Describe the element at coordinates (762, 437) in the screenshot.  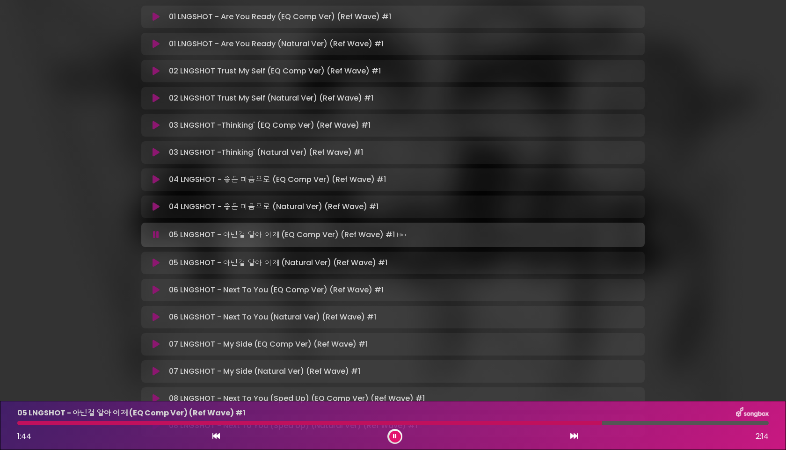
I see `span: 2:14` at that location.